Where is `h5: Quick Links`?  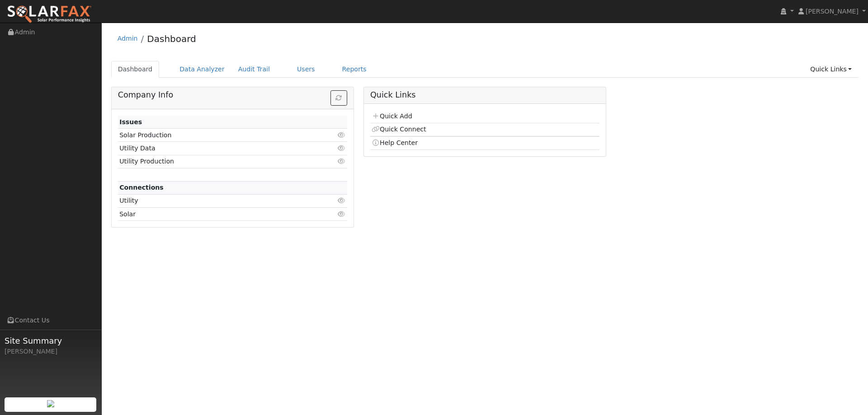 h5: Quick Links is located at coordinates (485, 95).